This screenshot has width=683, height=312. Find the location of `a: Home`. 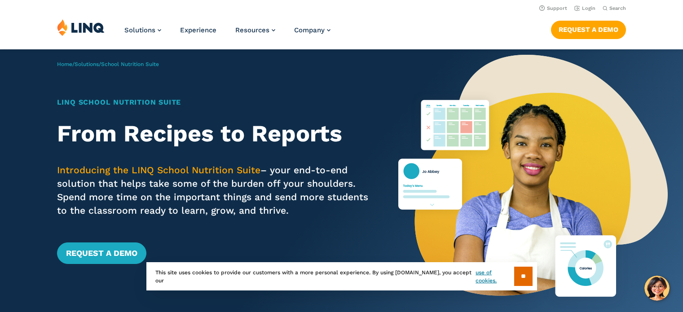

a: Home is located at coordinates (65, 64).